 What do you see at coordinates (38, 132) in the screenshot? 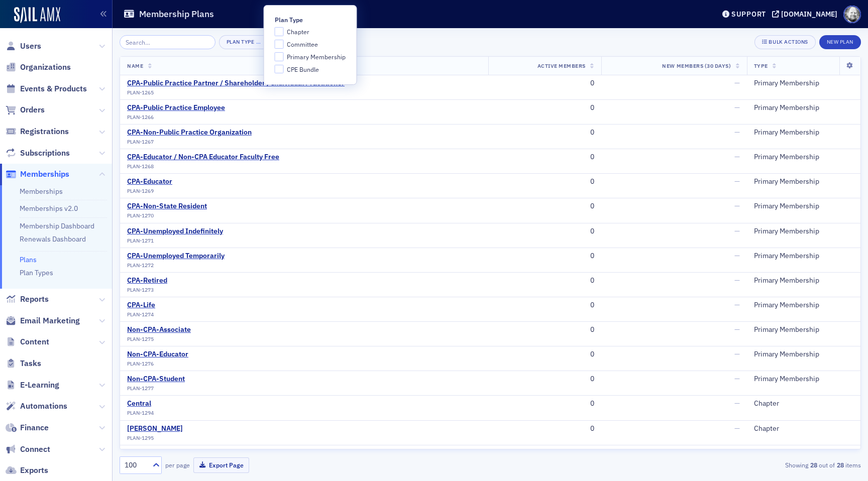
I see `a: Registrations` at bounding box center [38, 132].